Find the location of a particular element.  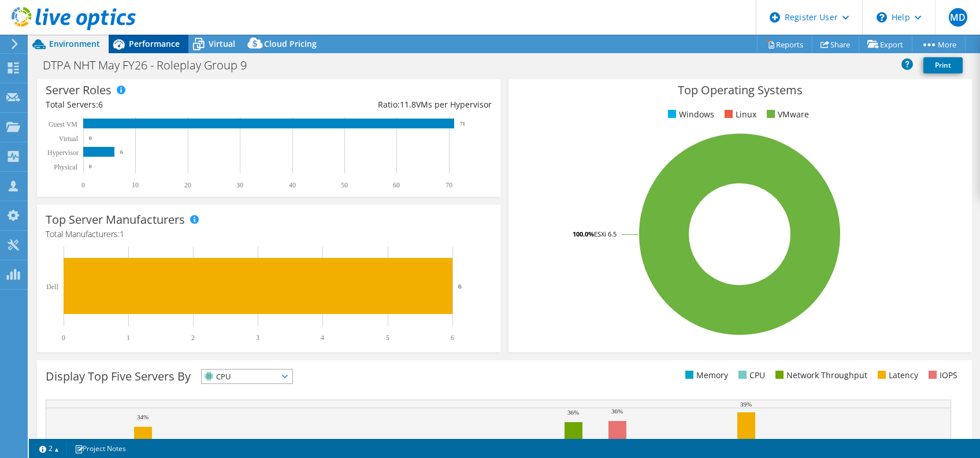

div: Total Servers: is located at coordinates (157, 104).